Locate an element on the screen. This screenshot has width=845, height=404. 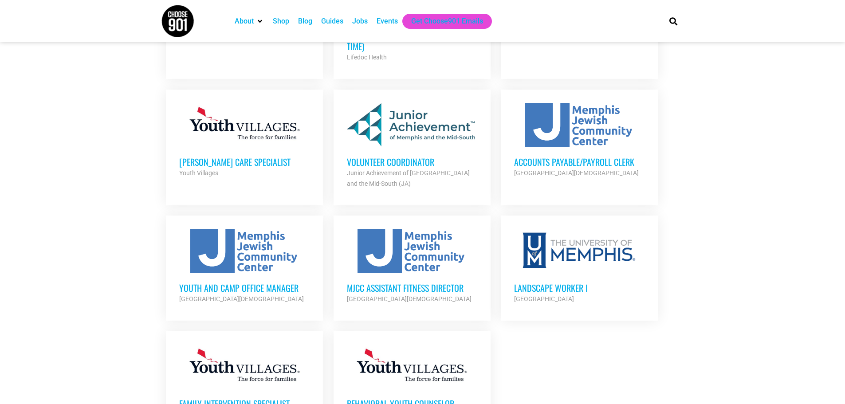
h3: Youth and Camp Office Manager is located at coordinates (244, 288).